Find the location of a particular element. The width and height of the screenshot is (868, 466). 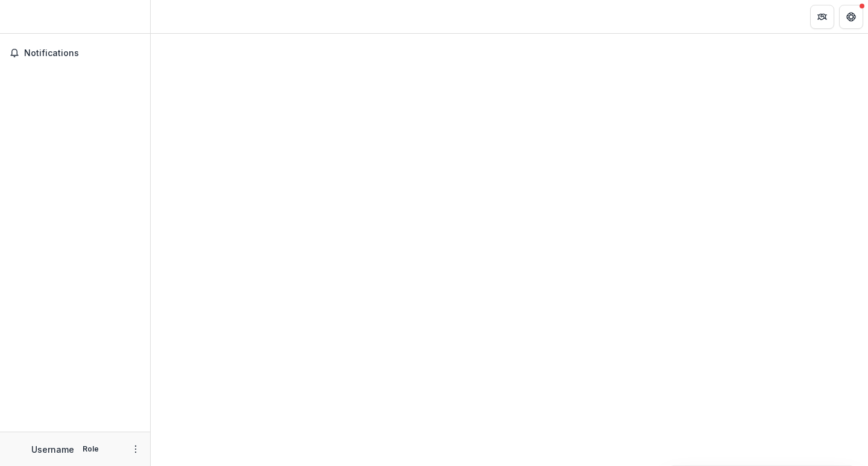

p: Role is located at coordinates (91, 449).